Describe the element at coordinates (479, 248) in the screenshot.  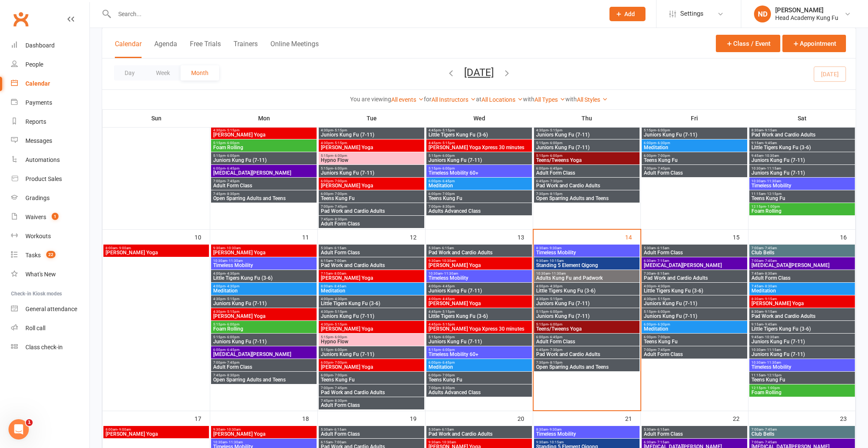
I see `span: 5:30am` at that location.